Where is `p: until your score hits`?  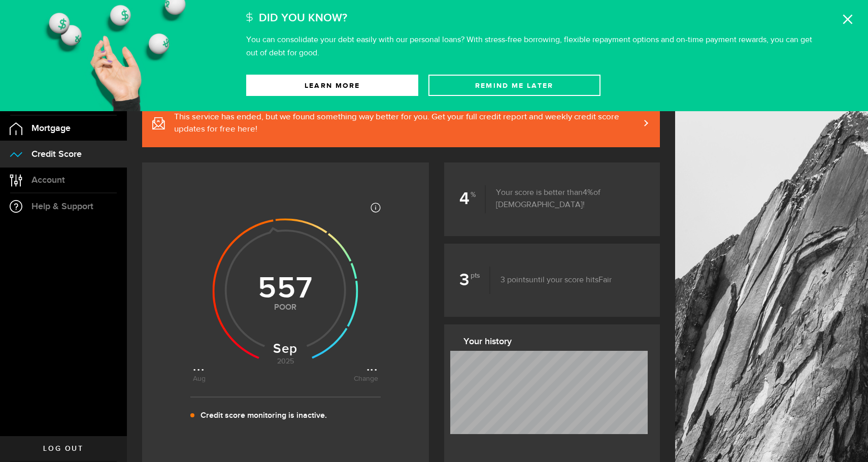
p: until your score hits is located at coordinates (551, 280).